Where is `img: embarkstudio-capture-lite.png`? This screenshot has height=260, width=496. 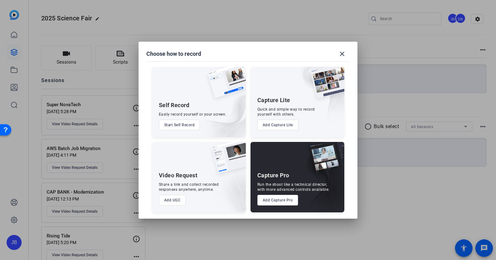
img: embarkstudio-capture-lite.png is located at coordinates (316, 98).